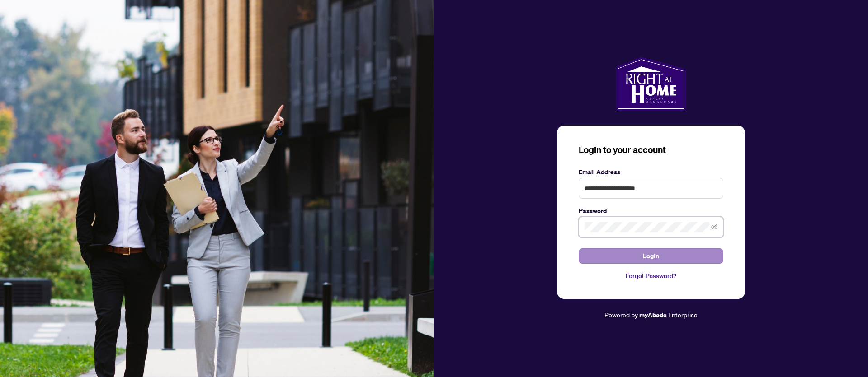 The width and height of the screenshot is (868, 377). Describe the element at coordinates (651, 211) in the screenshot. I see `label: Password` at that location.